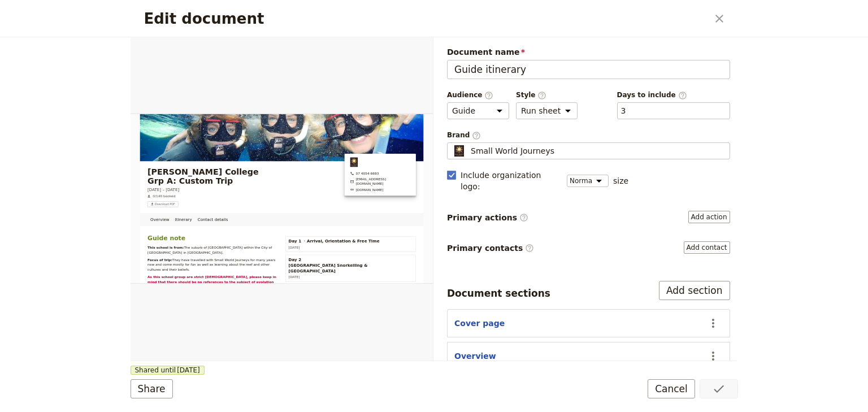 This screenshot has height=412, width=868. What do you see at coordinates (534, 115) in the screenshot?
I see `img: Small World Journeys logo` at bounding box center [534, 115].